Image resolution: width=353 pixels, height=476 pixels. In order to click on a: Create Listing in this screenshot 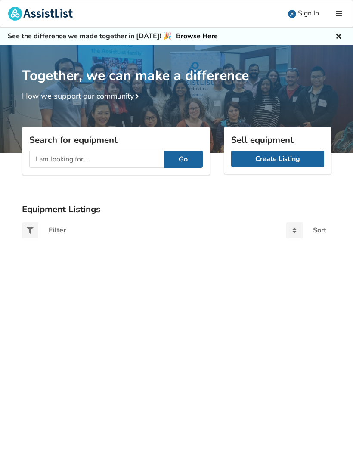, I will do `click(278, 159)`.